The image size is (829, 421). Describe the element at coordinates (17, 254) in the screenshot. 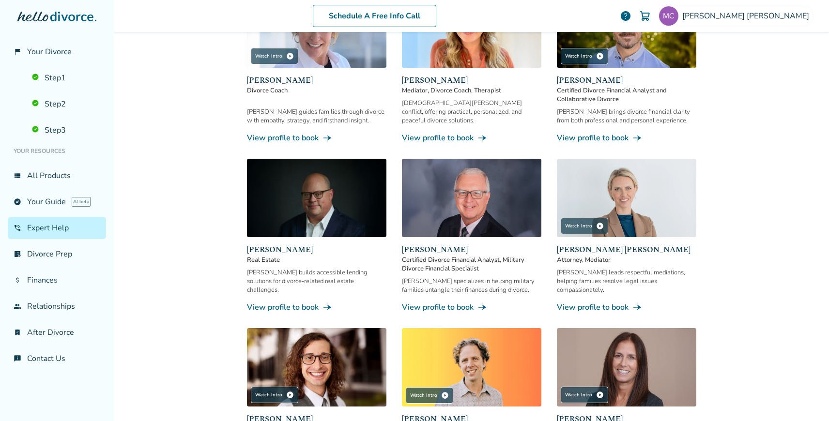

I see `span: list_alt_check` at that location.